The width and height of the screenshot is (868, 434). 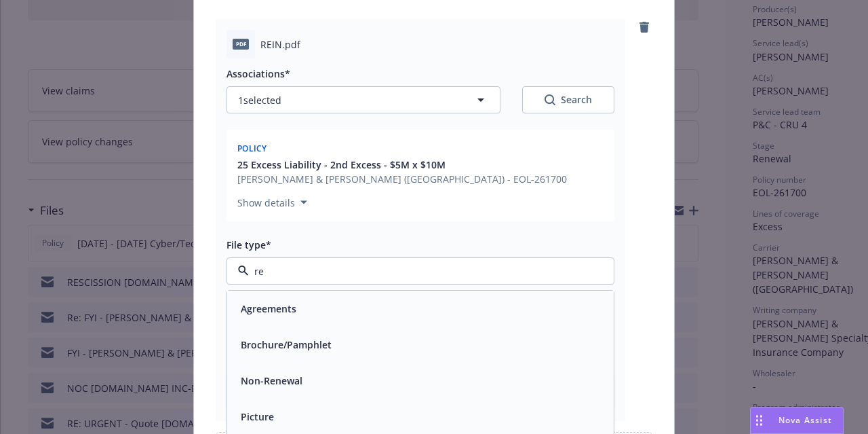 I want to click on span: Brochure/Pamphlet, so click(x=286, y=344).